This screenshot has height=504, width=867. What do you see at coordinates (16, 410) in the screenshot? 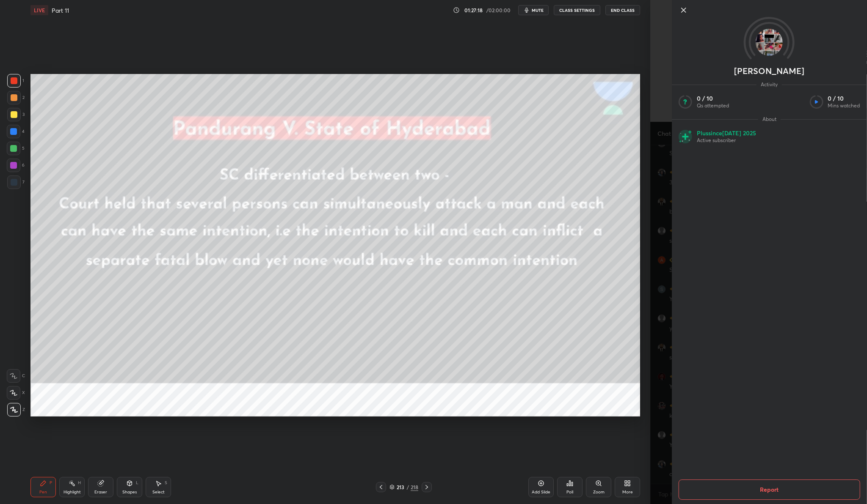
I see `div: Z` at bounding box center [16, 410].